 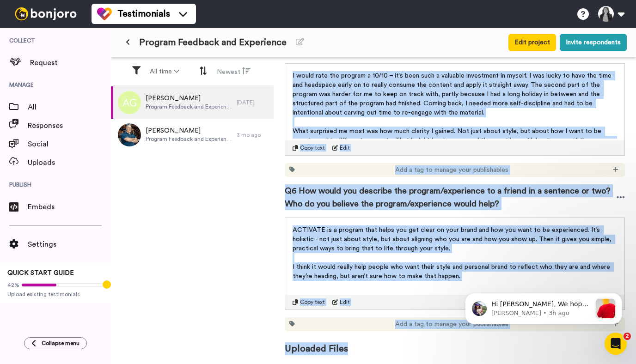 What do you see at coordinates (41, 273) in the screenshot?
I see `span: QUICK START GUIDE` at bounding box center [41, 273].